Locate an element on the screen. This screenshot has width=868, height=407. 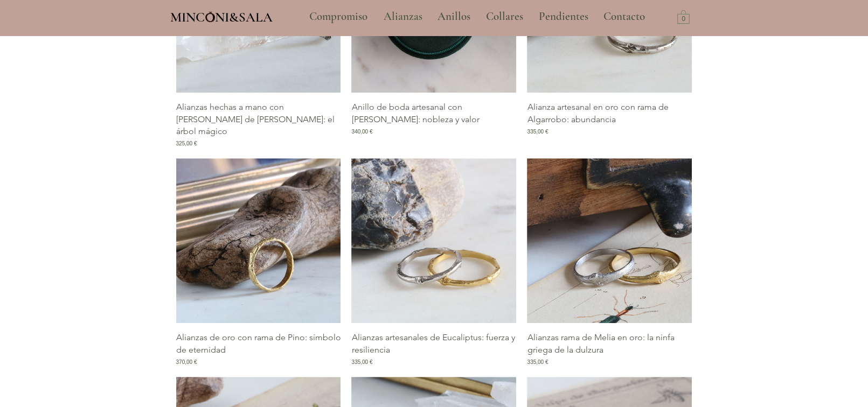
text: 0 is located at coordinates (683, 20).